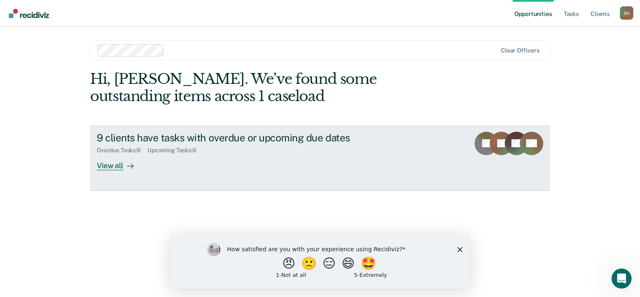 This screenshot has height=297, width=640. What do you see at coordinates (199, 29) in the screenshot?
I see `button: 5` at bounding box center [199, 29].